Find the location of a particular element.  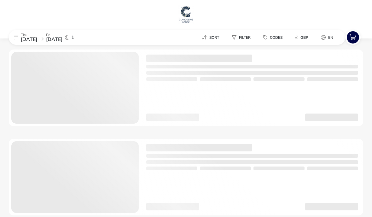

button: Codes is located at coordinates (273, 37).